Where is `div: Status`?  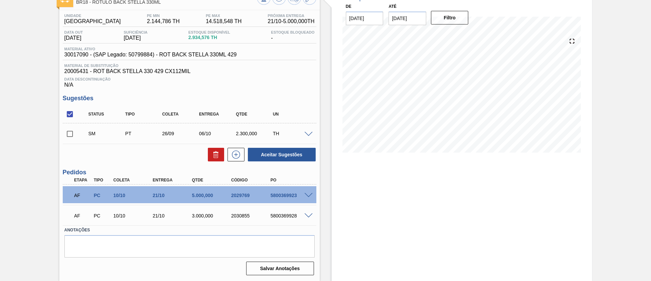 div: Status is located at coordinates (107, 114).